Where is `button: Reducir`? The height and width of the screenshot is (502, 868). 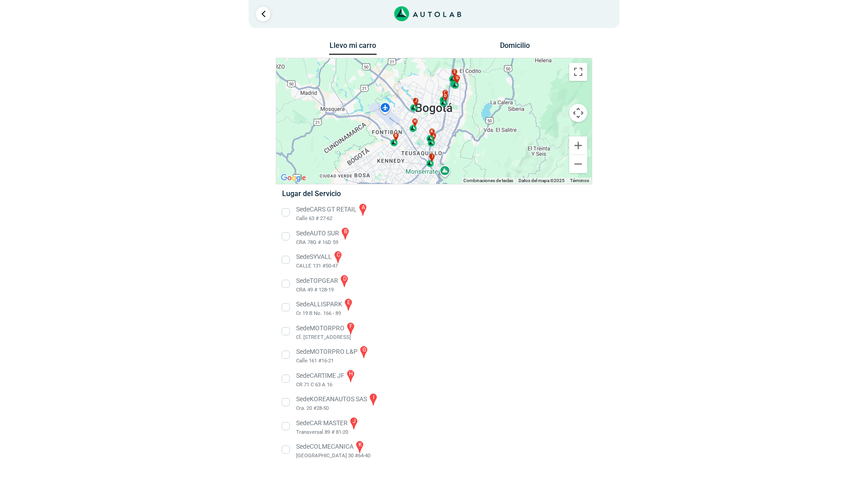
button: Reducir is located at coordinates (578, 164).